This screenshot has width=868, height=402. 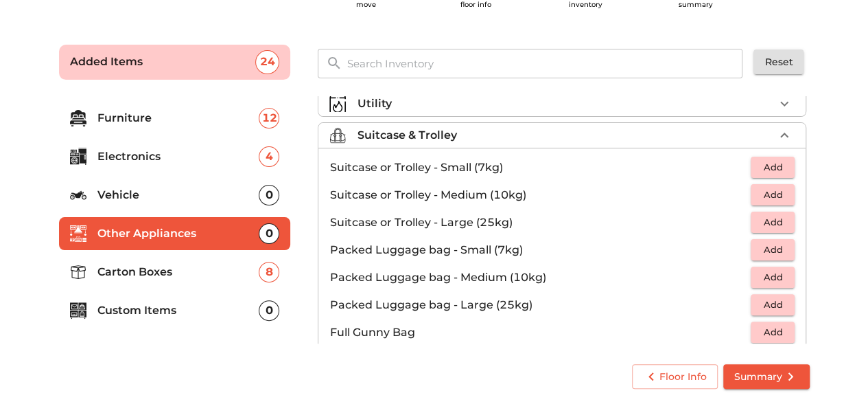 I want to click on div: 12, so click(x=269, y=118).